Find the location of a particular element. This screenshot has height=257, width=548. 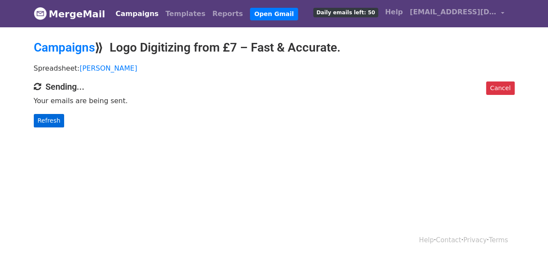

a: Terms is located at coordinates (498, 240).